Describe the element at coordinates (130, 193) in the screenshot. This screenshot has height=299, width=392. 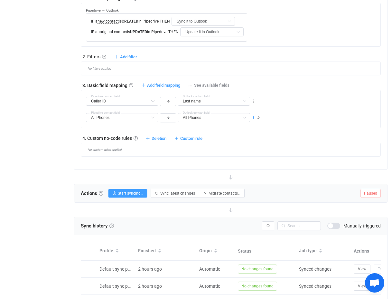
I see `span: Start syncing…` at that location.